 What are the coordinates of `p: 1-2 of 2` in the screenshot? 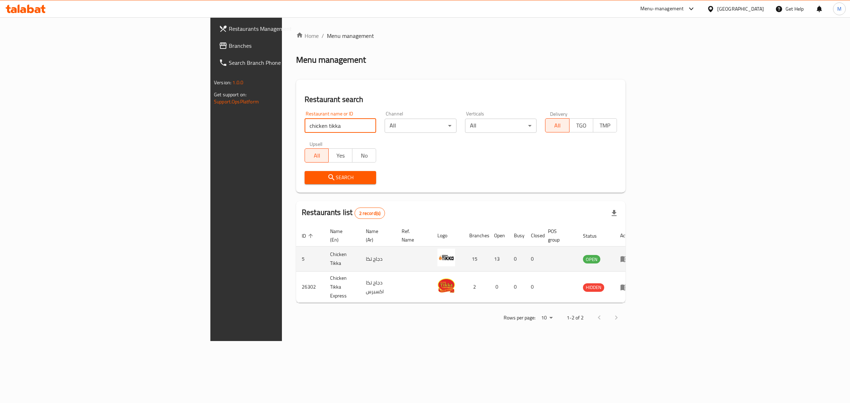 It's located at (575, 318).